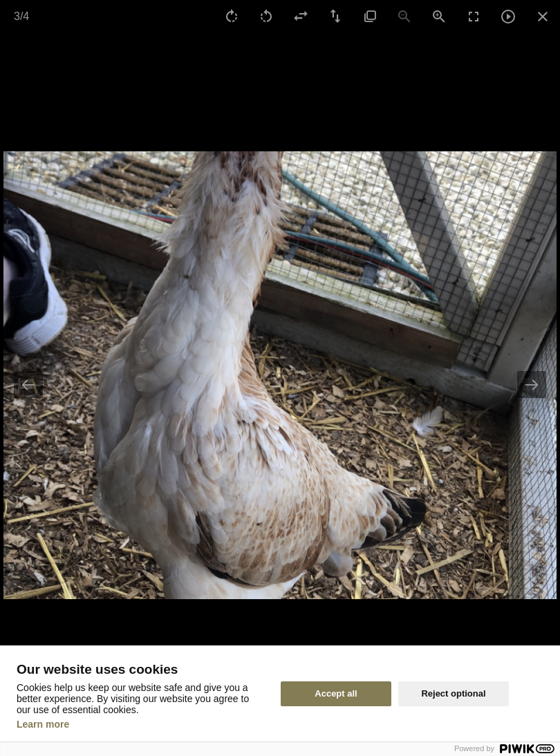 The image size is (560, 756). Describe the element at coordinates (474, 748) in the screenshot. I see `span: Powered by` at that location.